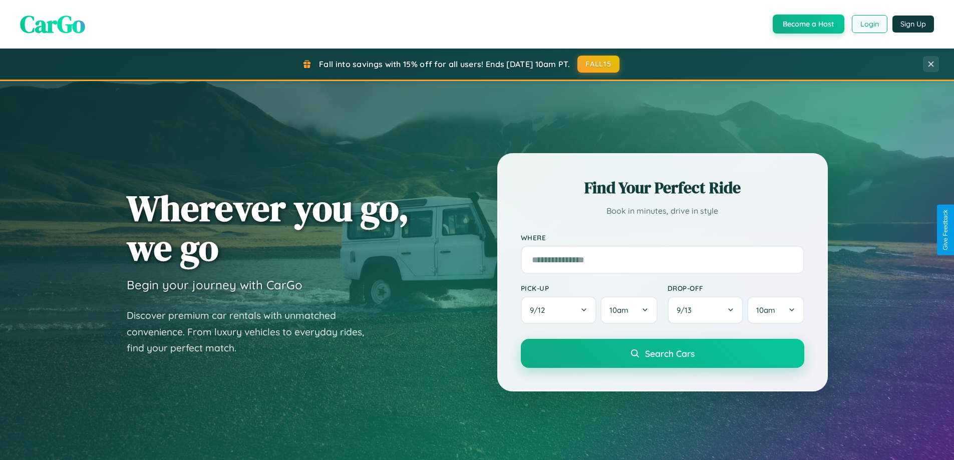 The width and height of the screenshot is (954, 460). I want to click on h1: Wherever you go, we go, so click(268, 228).